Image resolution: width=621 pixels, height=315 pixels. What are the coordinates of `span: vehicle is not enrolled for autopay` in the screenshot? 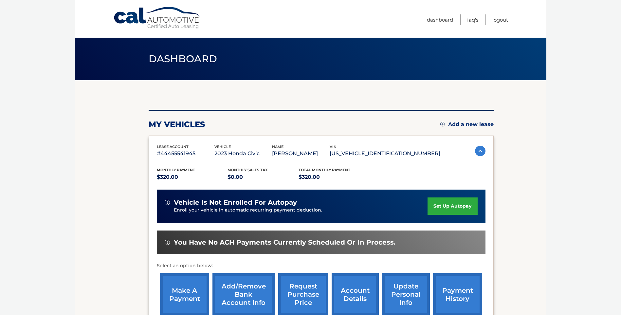 It's located at (235, 202).